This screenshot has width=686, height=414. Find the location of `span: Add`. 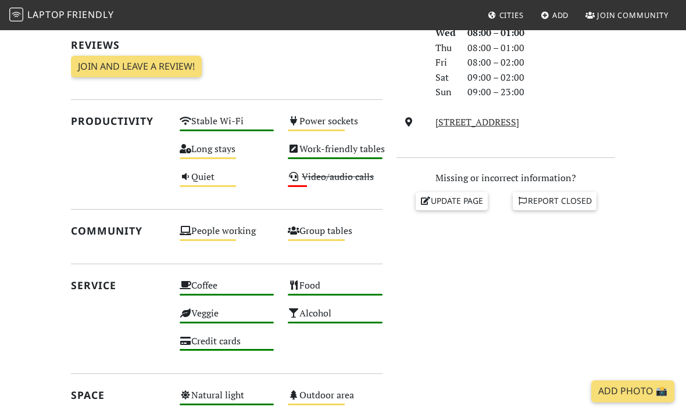

span: Add is located at coordinates (560, 15).